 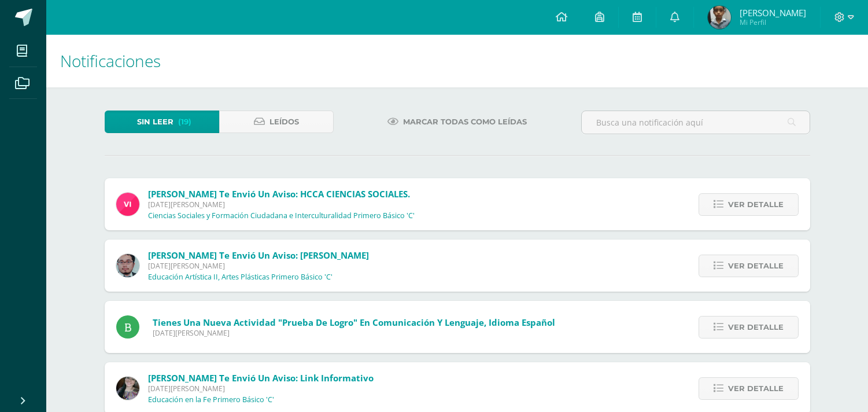 I want to click on span: (19), so click(x=185, y=121).